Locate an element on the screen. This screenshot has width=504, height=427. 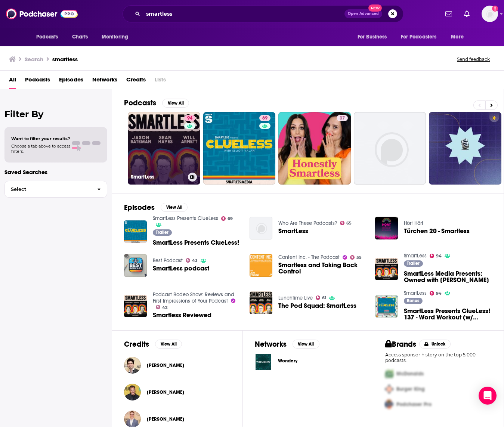
button: Unlock is located at coordinates (435, 344).